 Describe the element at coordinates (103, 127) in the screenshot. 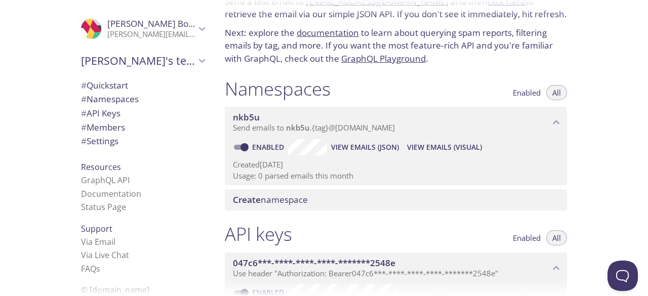

I see `span: Members` at that location.